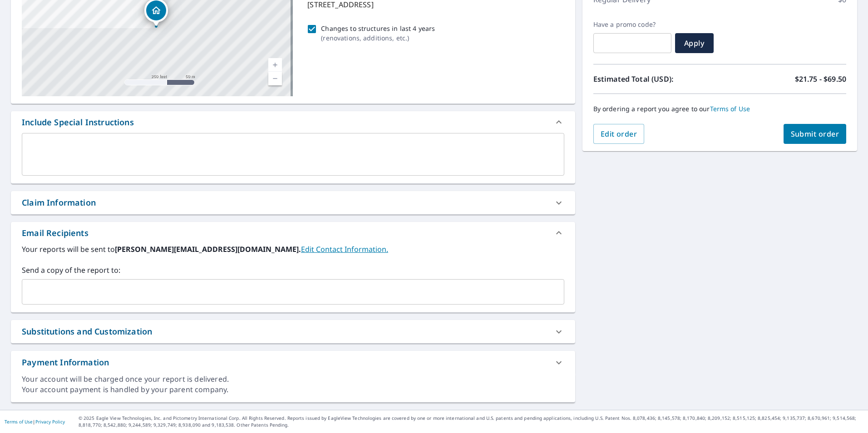  Describe the element at coordinates (344, 249) in the screenshot. I see `a: EditContactInfo` at that location.